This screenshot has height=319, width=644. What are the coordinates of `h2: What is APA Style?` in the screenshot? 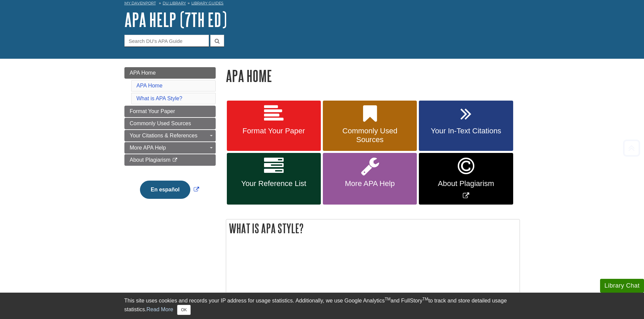 It's located at (373, 228).